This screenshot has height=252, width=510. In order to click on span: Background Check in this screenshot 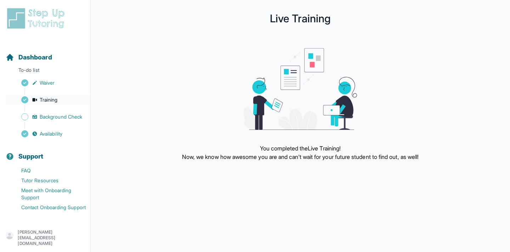, I will do `click(61, 117)`.